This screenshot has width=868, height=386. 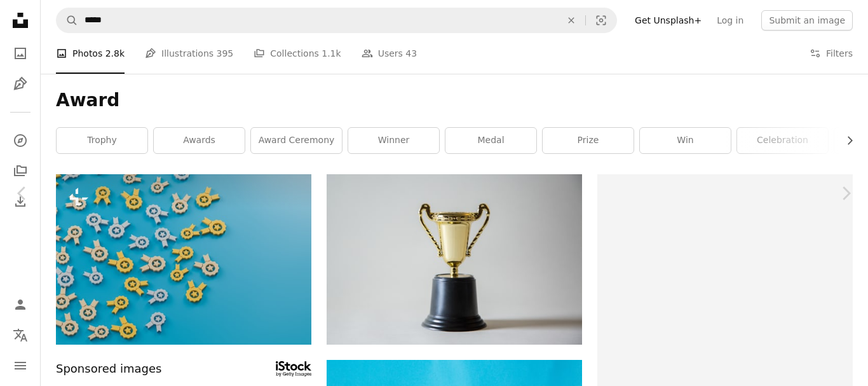 What do you see at coordinates (668, 20) in the screenshot?
I see `a: Get Unsplash+` at bounding box center [668, 20].